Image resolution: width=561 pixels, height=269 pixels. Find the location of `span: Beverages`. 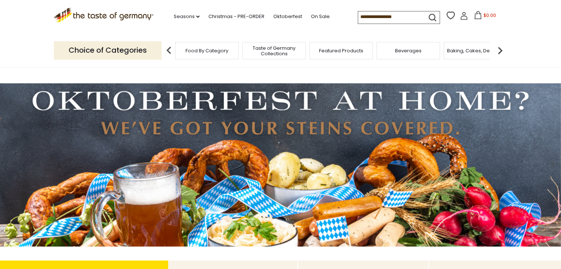

span: Beverages is located at coordinates (409, 51).